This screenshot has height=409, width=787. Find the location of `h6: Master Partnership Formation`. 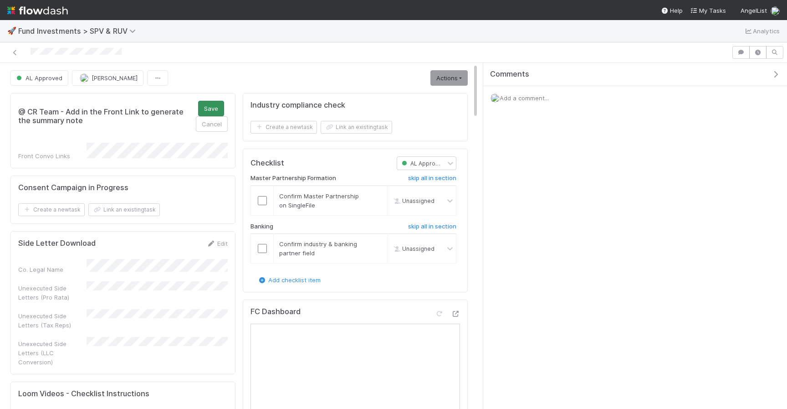

h6: Master Partnership Formation is located at coordinates (293, 178).